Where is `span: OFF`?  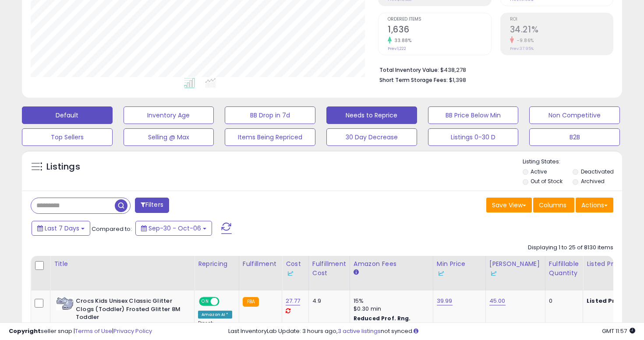 span: OFF is located at coordinates (225, 301).